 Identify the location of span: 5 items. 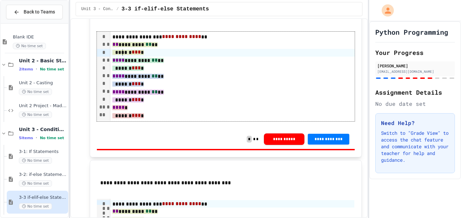
(26, 138).